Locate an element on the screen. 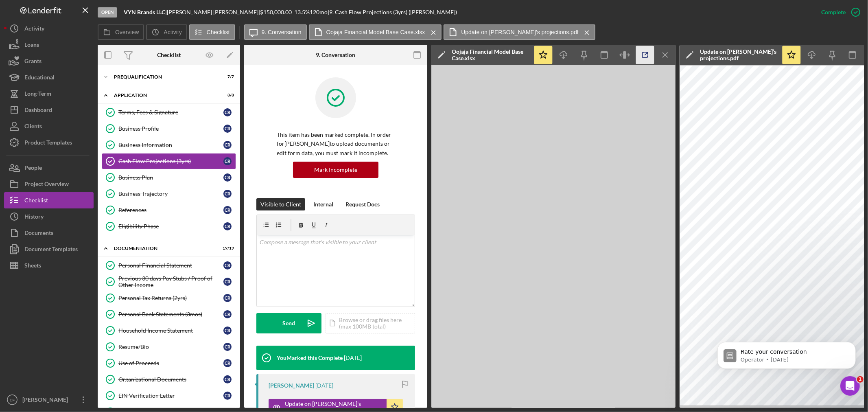 The height and width of the screenshot is (412, 868). div: Clients is located at coordinates (33, 127).